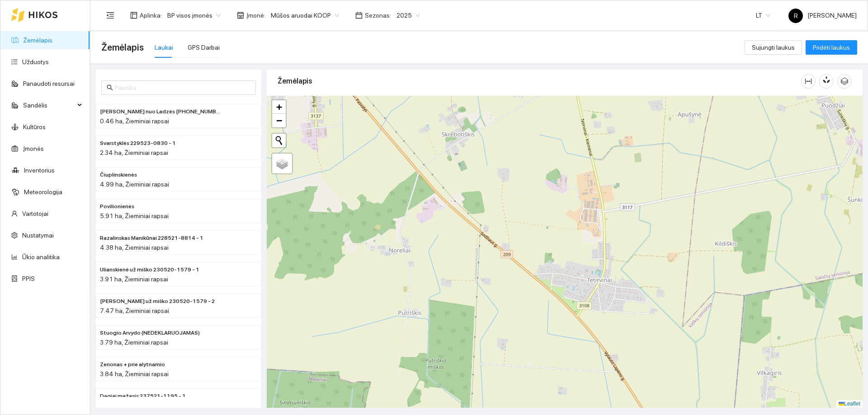  Describe the element at coordinates (43, 192) in the screenshot. I see `a: Meteorologija` at that location.